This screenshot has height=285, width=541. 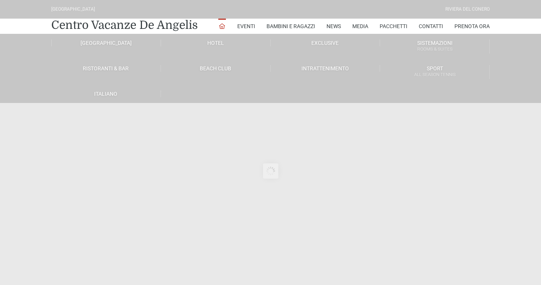 What do you see at coordinates (326, 43) in the screenshot?
I see `a: Exclusive` at bounding box center [326, 43].